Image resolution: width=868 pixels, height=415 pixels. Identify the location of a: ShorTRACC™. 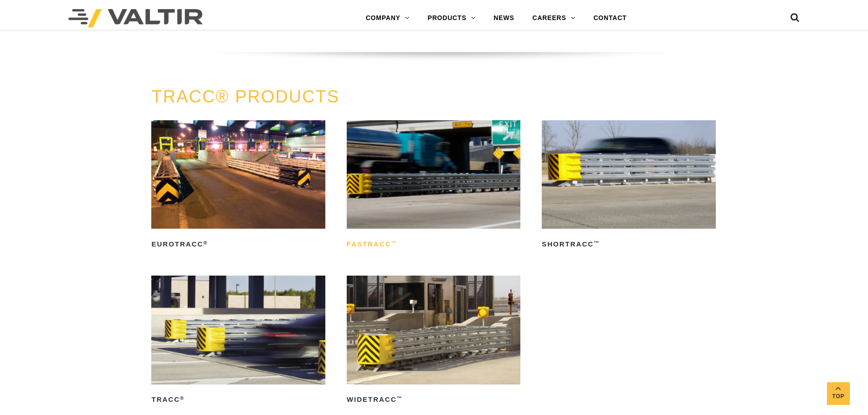
(629, 186).